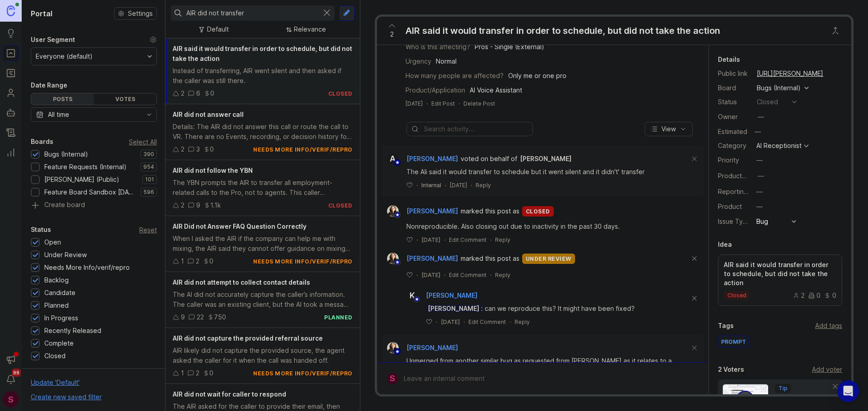 This screenshot has height=411, width=868. What do you see at coordinates (59, 115) in the screenshot?
I see `div: All time` at bounding box center [59, 115].